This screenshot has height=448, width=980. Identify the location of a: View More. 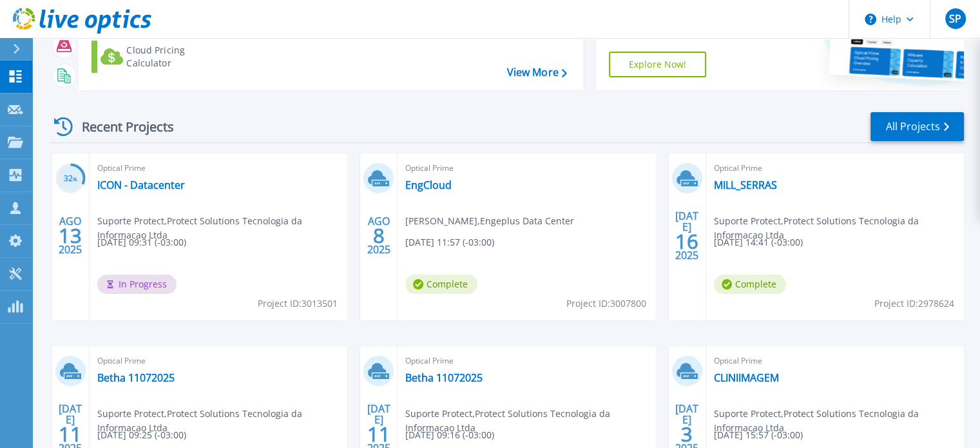
(536, 72).